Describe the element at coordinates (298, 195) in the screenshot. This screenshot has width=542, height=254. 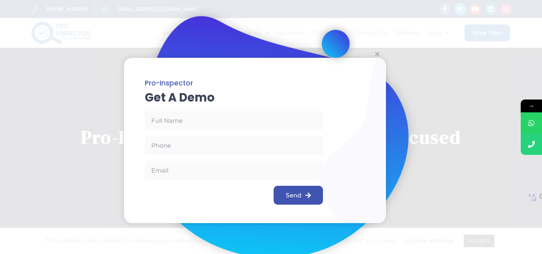
I see `button: Send` at that location.